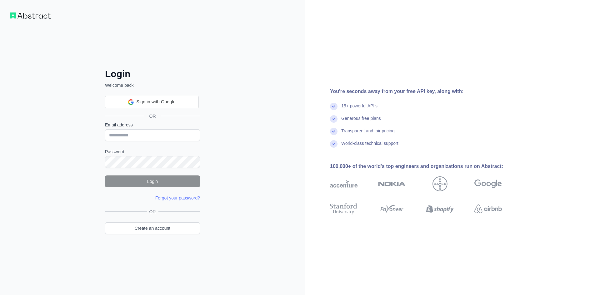 The height and width of the screenshot is (295, 600). What do you see at coordinates (488, 184) in the screenshot?
I see `img: google` at bounding box center [488, 184].